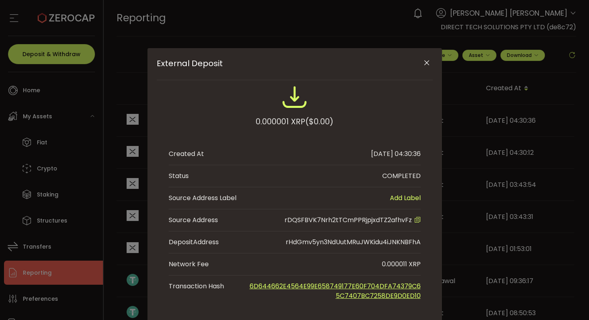 This screenshot has height=320, width=589. I want to click on div: Source Address, so click(193, 220).